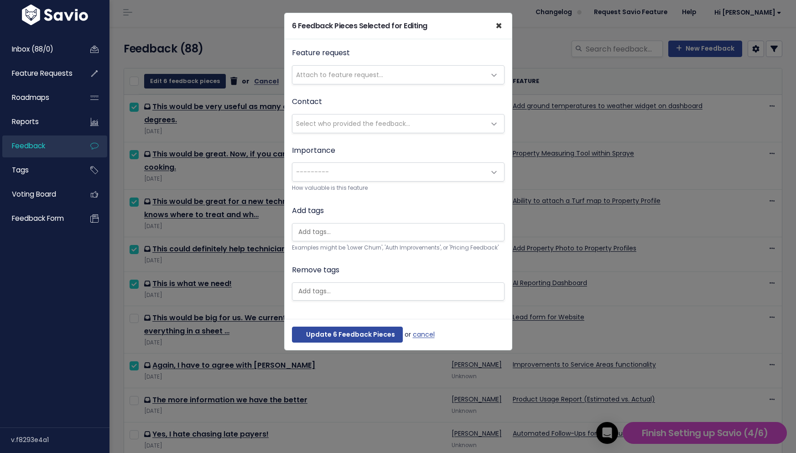 The image size is (796, 453). What do you see at coordinates (39, 146) in the screenshot?
I see `a: Feedback` at bounding box center [39, 146].